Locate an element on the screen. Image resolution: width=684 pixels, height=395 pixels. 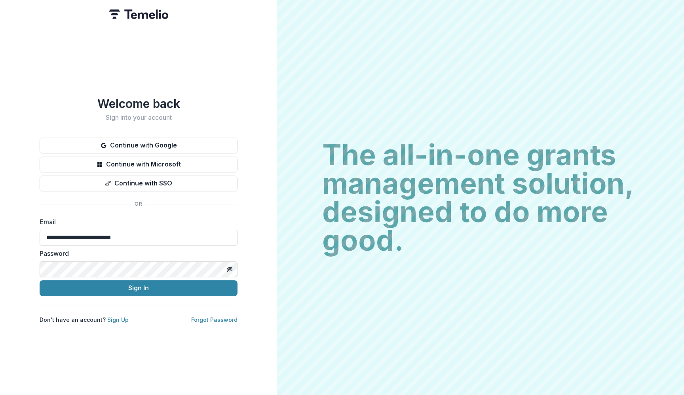
a: Forgot Password is located at coordinates (214, 320).